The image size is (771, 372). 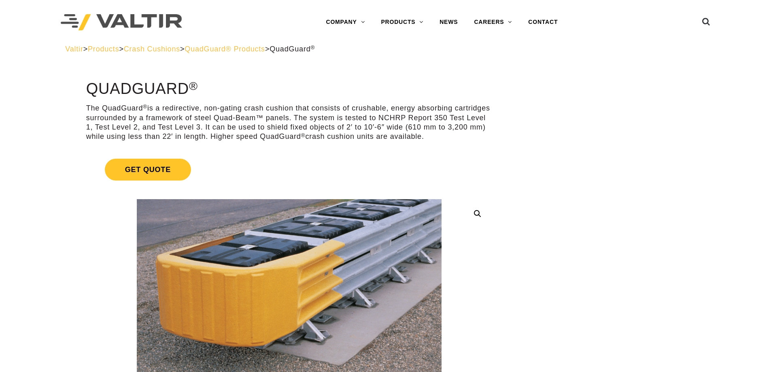 I want to click on a: QuadGuard® Products, so click(x=225, y=49).